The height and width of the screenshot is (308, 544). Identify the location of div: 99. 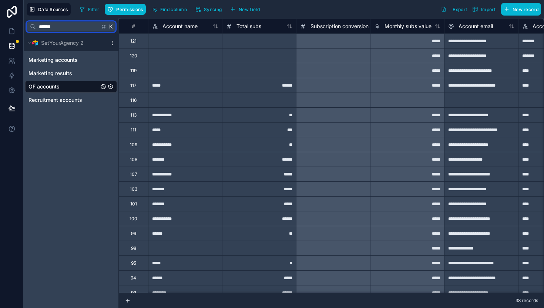
(133, 233).